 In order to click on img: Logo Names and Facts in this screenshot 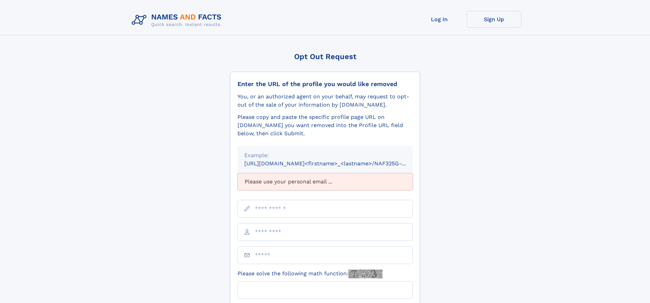, I will do `click(178, 20)`.